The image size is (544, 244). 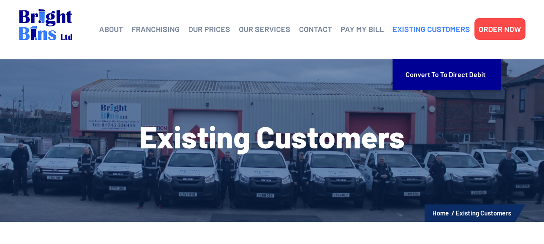 I want to click on a: OUR SERVICES, so click(x=264, y=29).